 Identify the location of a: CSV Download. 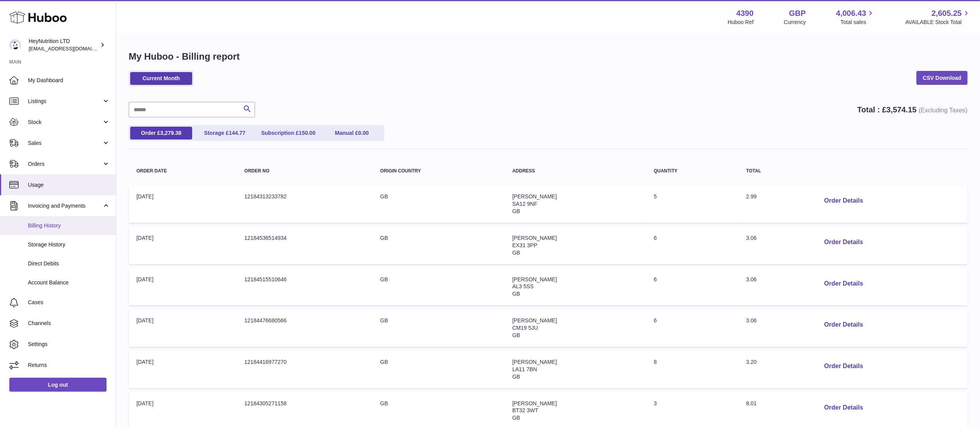
(942, 78).